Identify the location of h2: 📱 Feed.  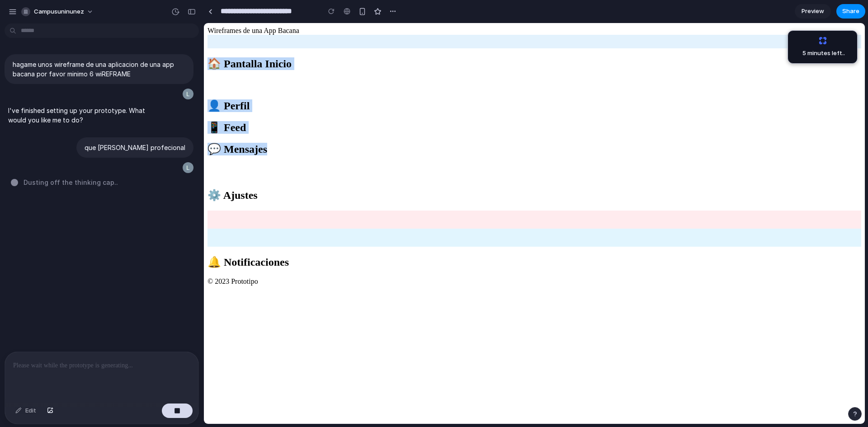
(331, 104).